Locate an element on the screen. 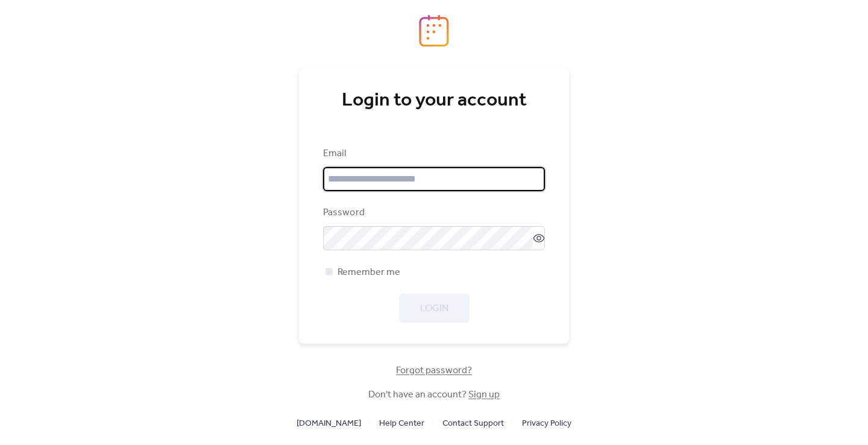 The image size is (868, 445). a: Privacy Policy is located at coordinates (547, 423).